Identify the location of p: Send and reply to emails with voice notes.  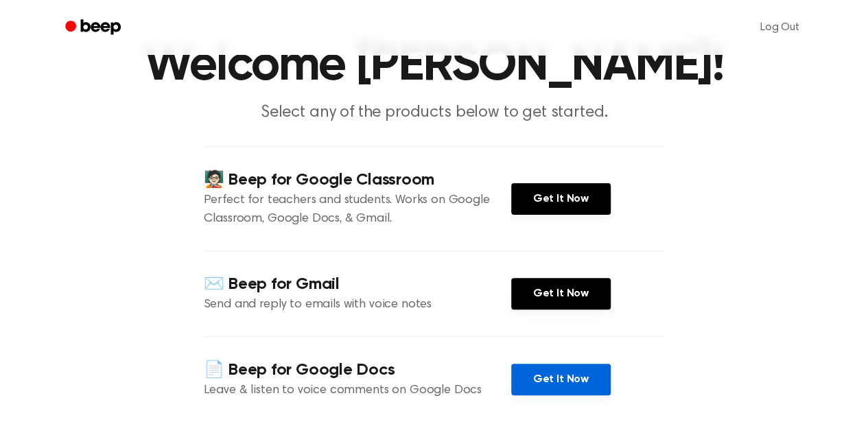
(357, 305).